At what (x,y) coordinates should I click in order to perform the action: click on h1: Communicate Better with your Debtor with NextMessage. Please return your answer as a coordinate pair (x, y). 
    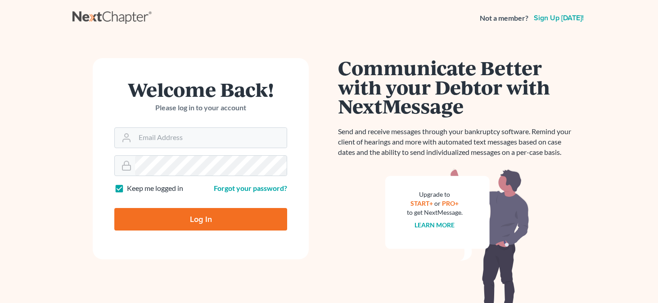
    Looking at the image, I should click on (457, 87).